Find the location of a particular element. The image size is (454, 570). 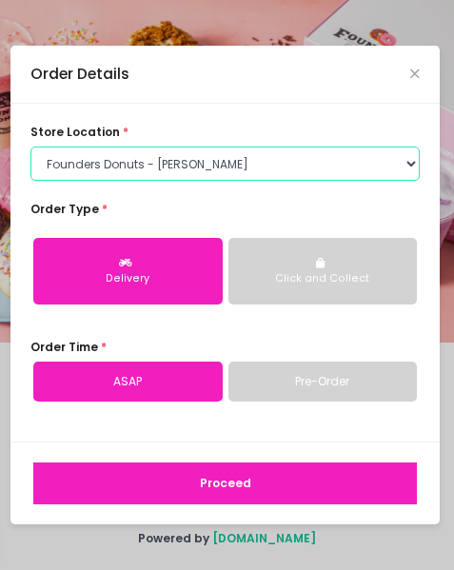

span: Order Type is located at coordinates (65, 208).